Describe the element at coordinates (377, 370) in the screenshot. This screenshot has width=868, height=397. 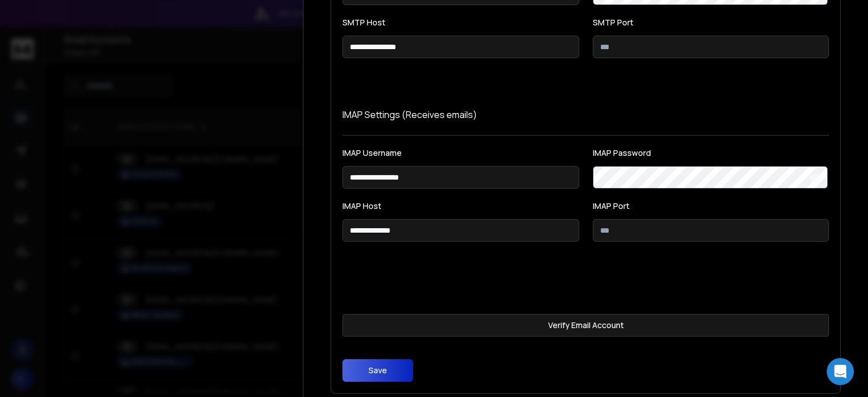
I see `button: Save` at that location.